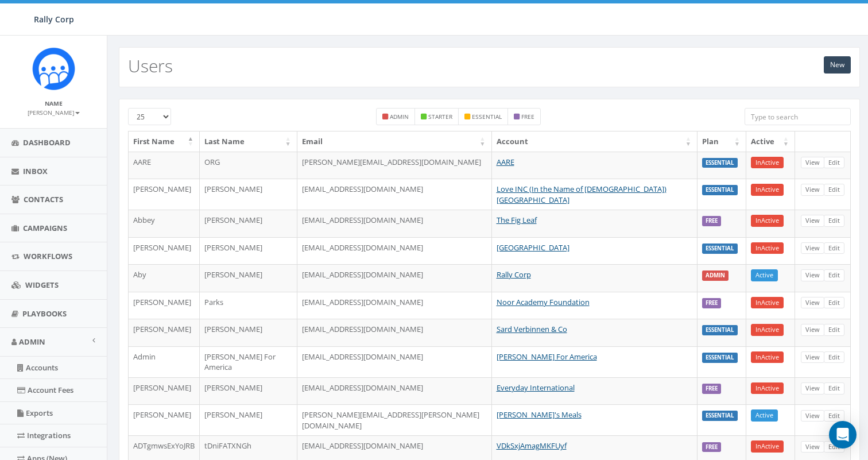 Image resolution: width=868 pixels, height=460 pixels. I want to click on span: Campaigns, so click(45, 228).